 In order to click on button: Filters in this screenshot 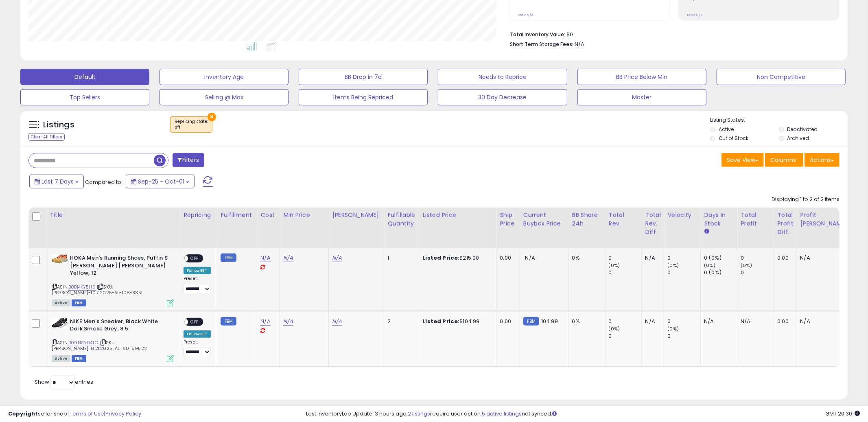, I will do `click(189, 160)`.